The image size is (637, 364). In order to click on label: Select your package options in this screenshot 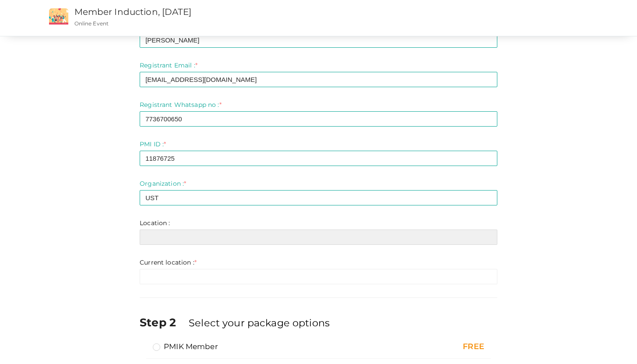, I will do `click(259, 323)`.